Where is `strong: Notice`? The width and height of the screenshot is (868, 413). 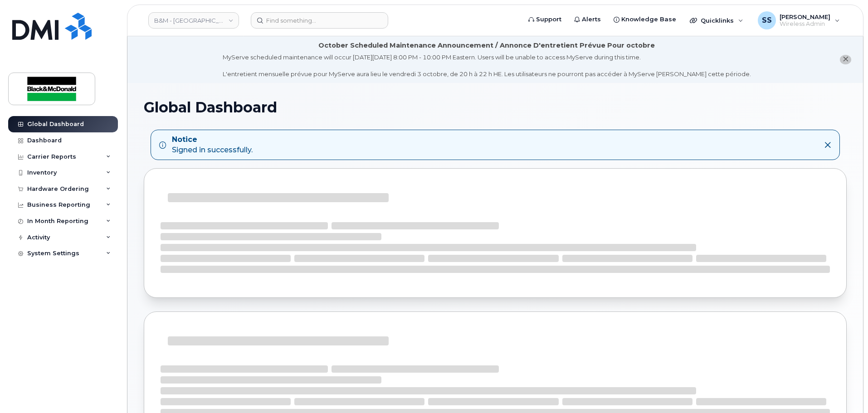
strong: Notice is located at coordinates (212, 140).